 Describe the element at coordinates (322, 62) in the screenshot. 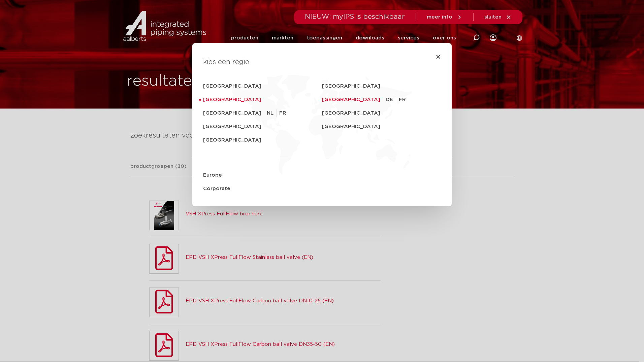

I see `h4: kies een regio` at that location.